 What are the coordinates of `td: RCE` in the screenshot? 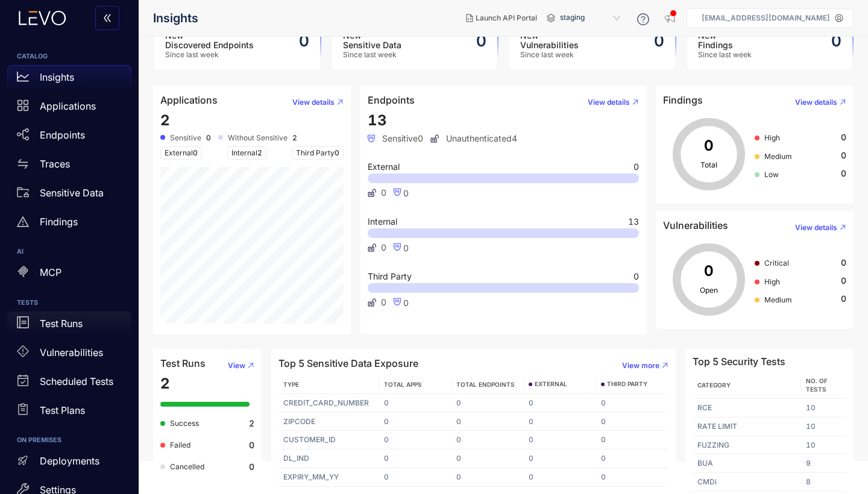 It's located at (747, 408).